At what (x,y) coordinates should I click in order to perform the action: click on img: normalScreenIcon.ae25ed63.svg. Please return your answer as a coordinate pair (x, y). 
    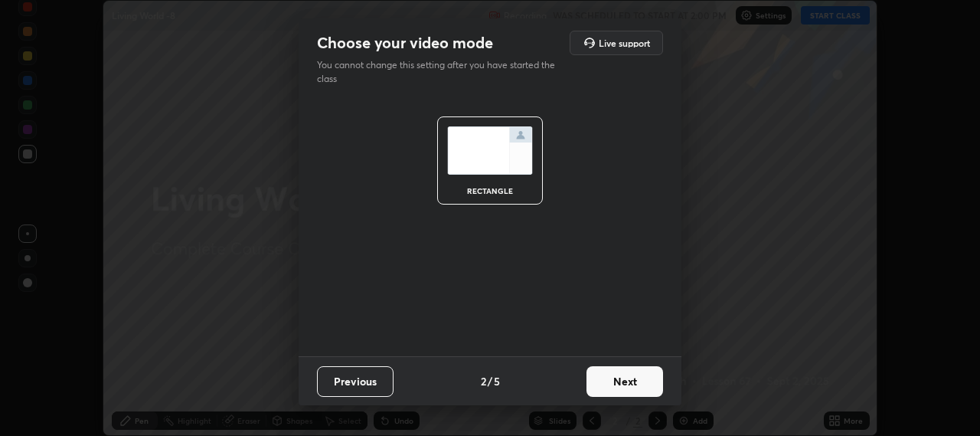
    Looking at the image, I should click on (490, 150).